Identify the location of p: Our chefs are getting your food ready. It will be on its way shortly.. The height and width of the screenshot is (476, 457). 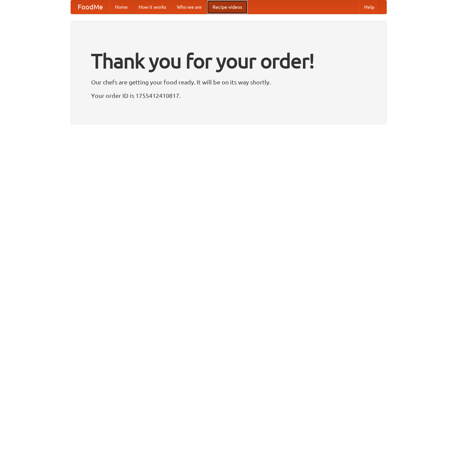
(228, 82).